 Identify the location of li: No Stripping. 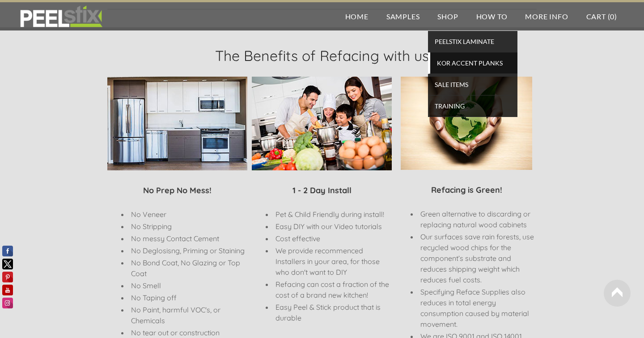
(188, 226).